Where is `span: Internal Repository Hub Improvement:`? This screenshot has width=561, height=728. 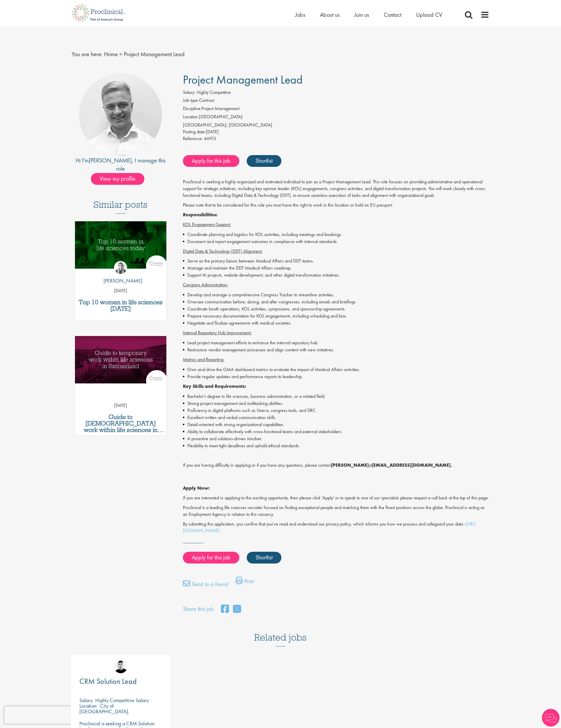
span: Internal Repository Hub Improvement: is located at coordinates (217, 333).